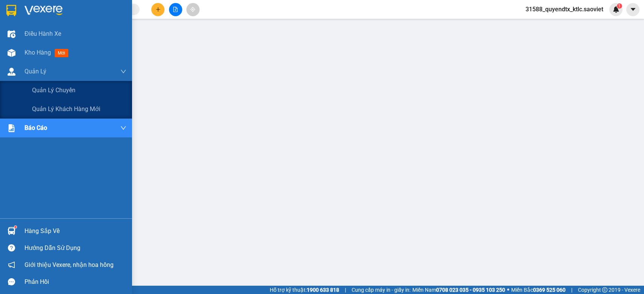 This screenshot has width=644, height=294. What do you see at coordinates (11, 282) in the screenshot?
I see `span: message` at bounding box center [11, 282].